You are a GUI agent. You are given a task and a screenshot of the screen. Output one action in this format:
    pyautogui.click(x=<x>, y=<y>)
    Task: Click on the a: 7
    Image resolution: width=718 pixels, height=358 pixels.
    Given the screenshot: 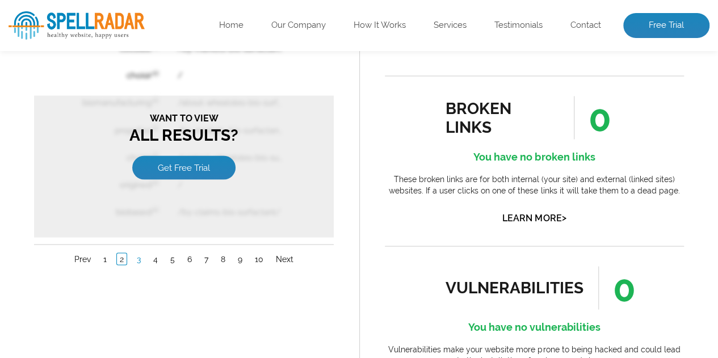 What is the action you would take?
    pyautogui.click(x=172, y=334)
    